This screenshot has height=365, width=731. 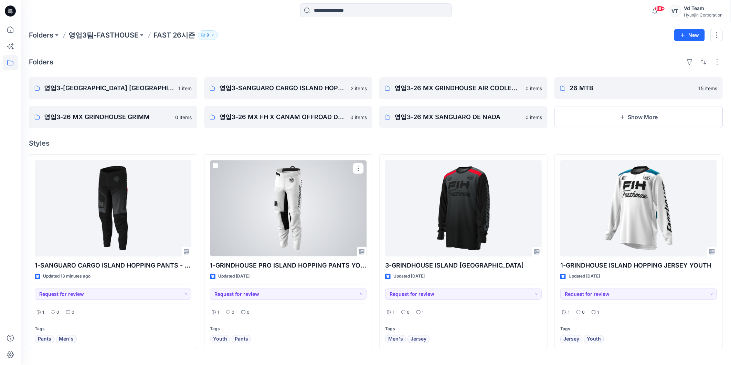 I want to click on a: 영업3-SANGUARO CARGO ISLAND HOPPING PANTS2 items, so click(x=288, y=88).